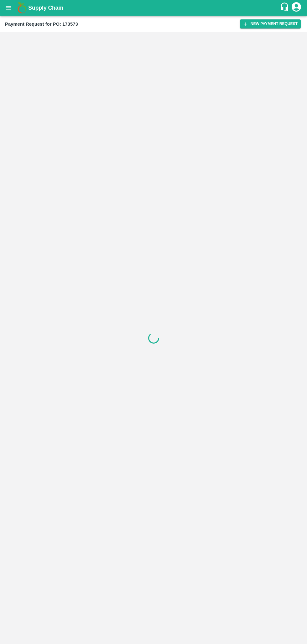 The height and width of the screenshot is (644, 307). Describe the element at coordinates (22, 8) in the screenshot. I see `img: logo` at that location.